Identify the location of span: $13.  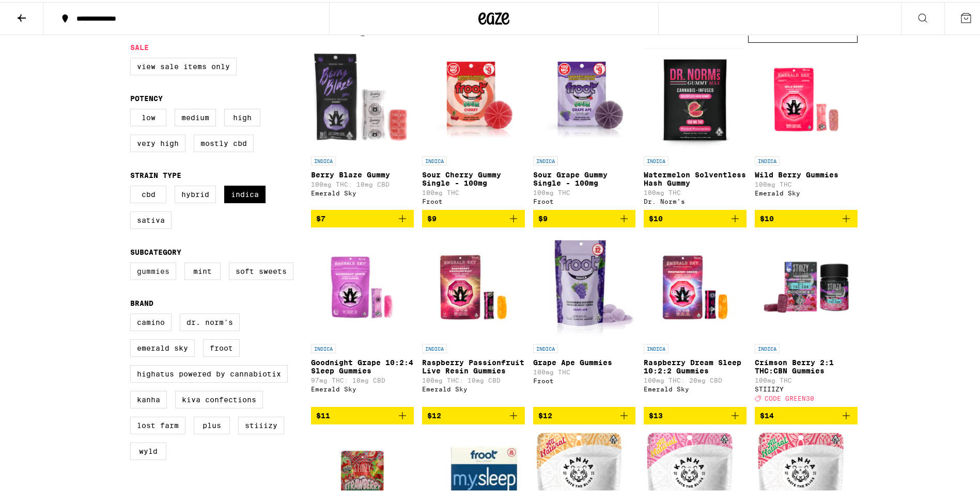
(655, 414).